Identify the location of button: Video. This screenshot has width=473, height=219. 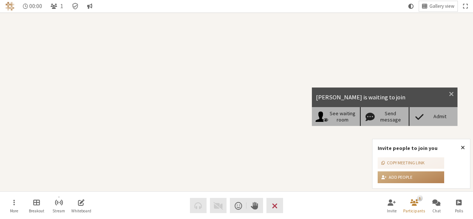
(218, 205).